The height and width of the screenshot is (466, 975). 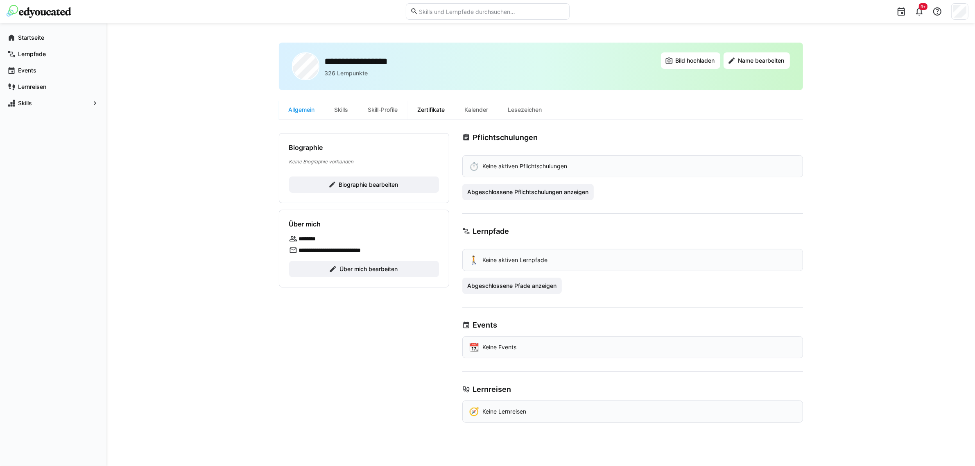 I want to click on h4: Über mich, so click(x=305, y=224).